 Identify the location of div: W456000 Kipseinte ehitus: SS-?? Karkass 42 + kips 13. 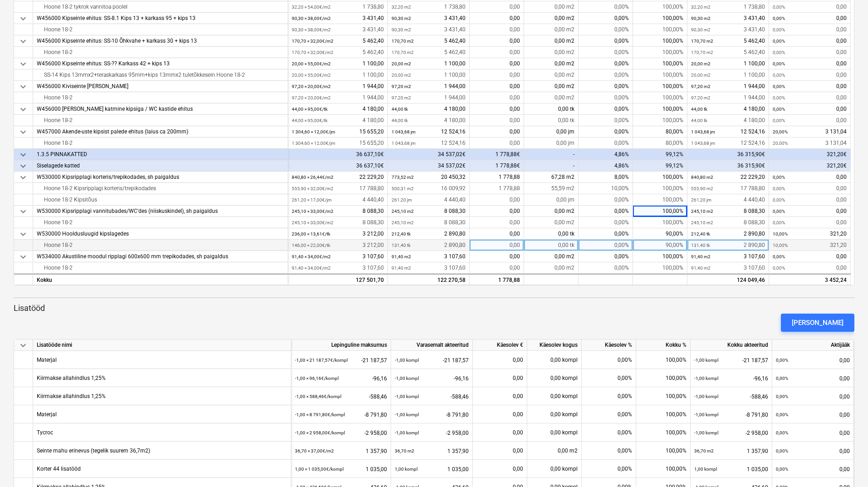
(160, 64).